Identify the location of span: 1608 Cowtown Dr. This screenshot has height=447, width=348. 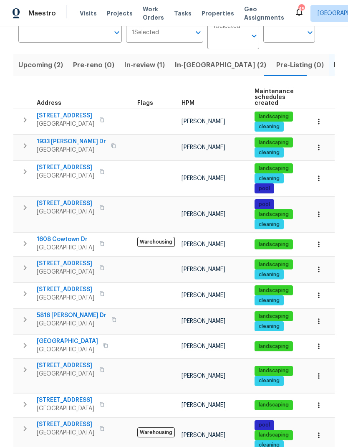
(66, 239).